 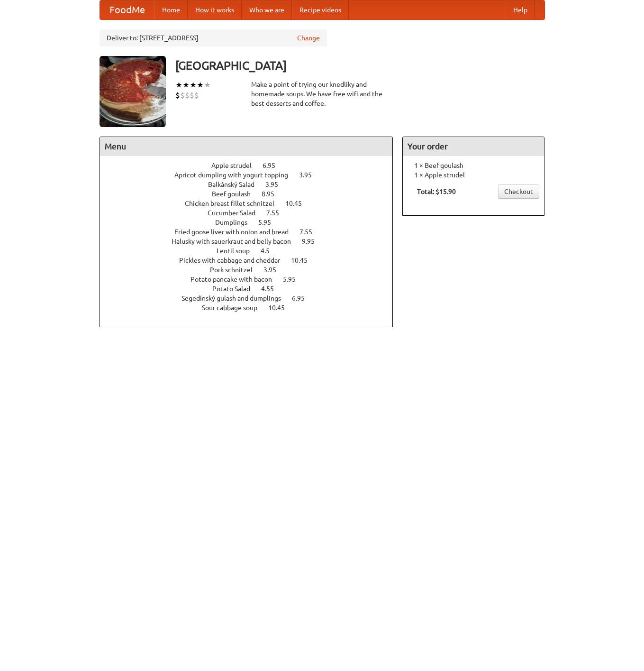 I want to click on span: Segedínský gulash and dumplings, so click(x=236, y=299).